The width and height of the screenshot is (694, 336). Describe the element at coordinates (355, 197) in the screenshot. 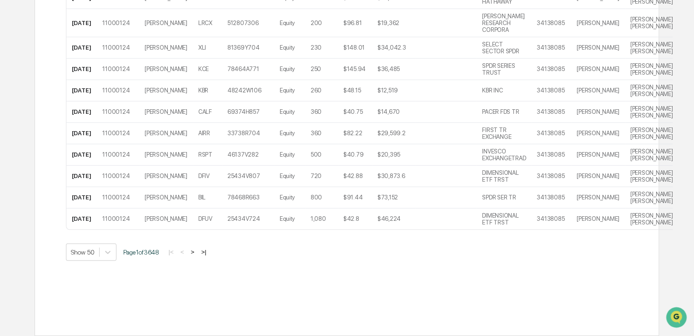

I see `td: $91.44` at that location.